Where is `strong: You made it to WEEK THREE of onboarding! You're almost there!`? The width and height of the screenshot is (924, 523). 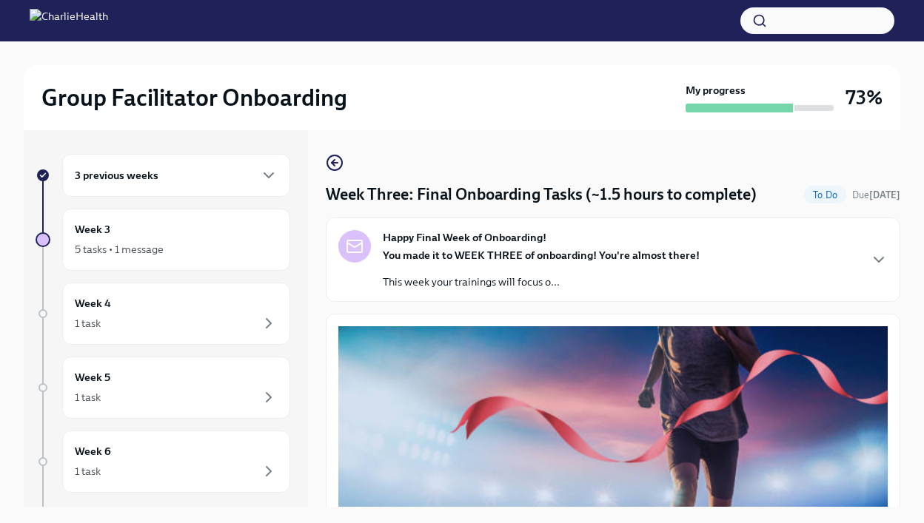
strong: You made it to WEEK THREE of onboarding! You're almost there! is located at coordinates (541, 255).